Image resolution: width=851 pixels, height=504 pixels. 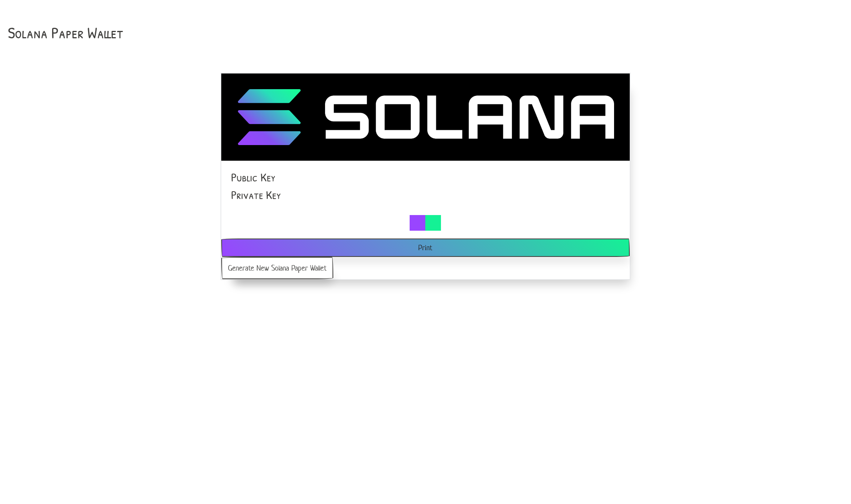 I want to click on h3: Solana Paper Wallet, so click(x=425, y=32).